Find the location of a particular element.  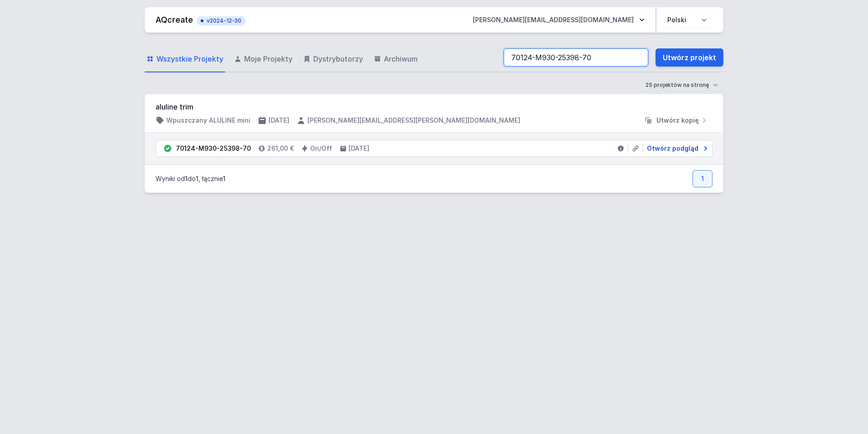

a: 1 is located at coordinates (702, 179).